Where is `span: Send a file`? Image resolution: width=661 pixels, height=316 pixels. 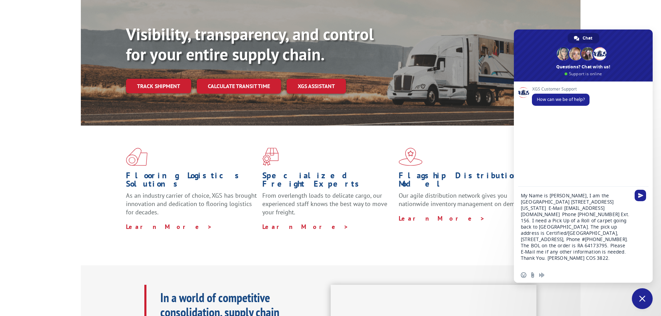 span: Send a file is located at coordinates (532, 275).